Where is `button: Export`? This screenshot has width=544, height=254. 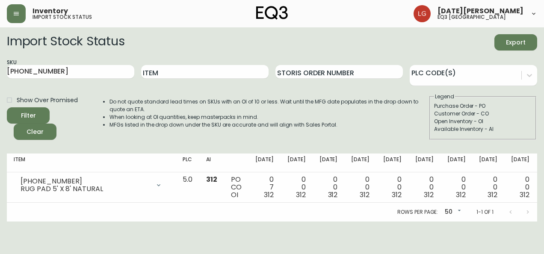 button: Export is located at coordinates (516, 42).